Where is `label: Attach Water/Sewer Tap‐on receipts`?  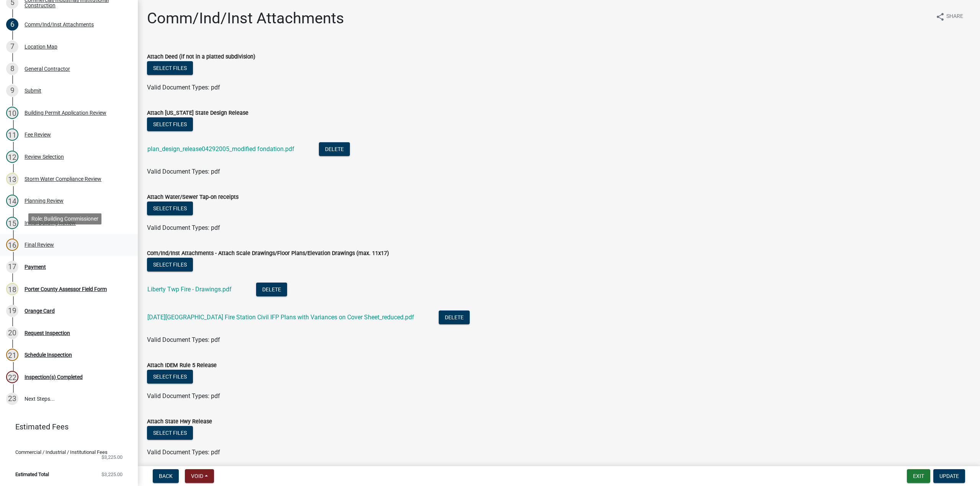
label: Attach Water/Sewer Tap‐on receipts is located at coordinates (193, 197).